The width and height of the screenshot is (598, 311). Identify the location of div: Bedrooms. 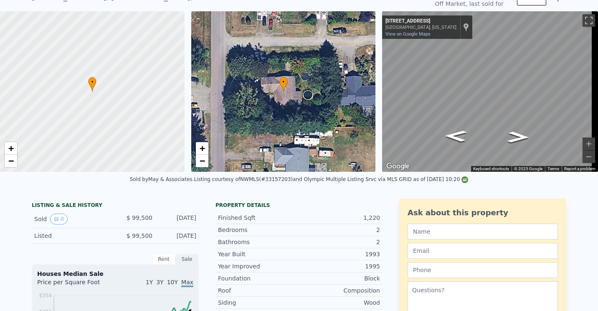
(258, 230).